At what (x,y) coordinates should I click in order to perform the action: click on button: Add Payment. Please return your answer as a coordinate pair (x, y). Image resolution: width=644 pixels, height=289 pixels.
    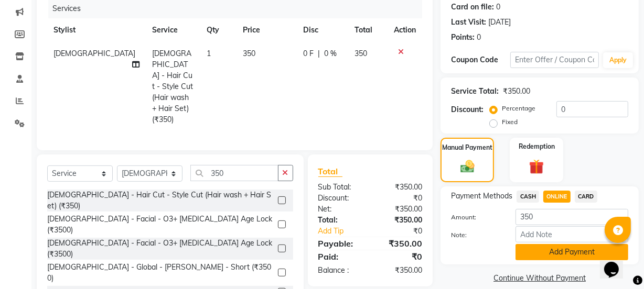
    Looking at the image, I should click on (572, 252).